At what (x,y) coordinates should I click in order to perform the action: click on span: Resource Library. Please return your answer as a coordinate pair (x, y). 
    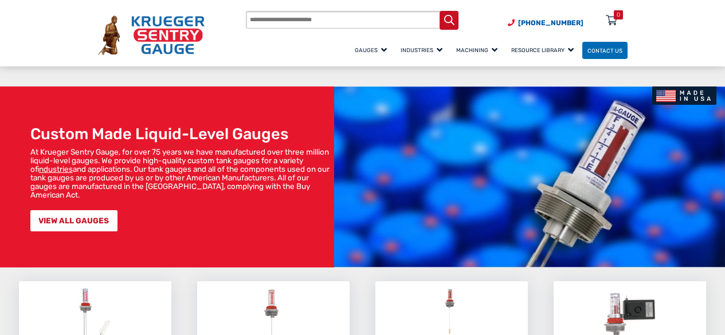
    Looking at the image, I should click on (542, 50).